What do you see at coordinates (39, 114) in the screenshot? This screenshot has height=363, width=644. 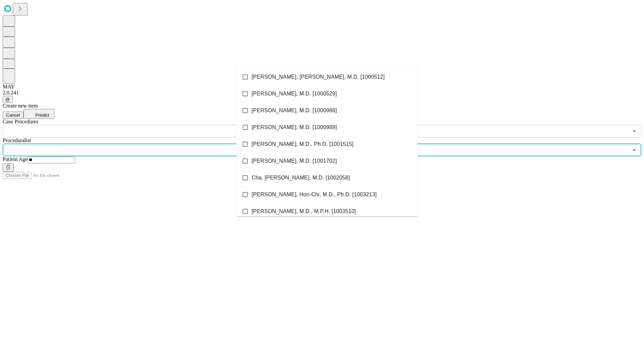 I see `button: Predict` at bounding box center [39, 114].